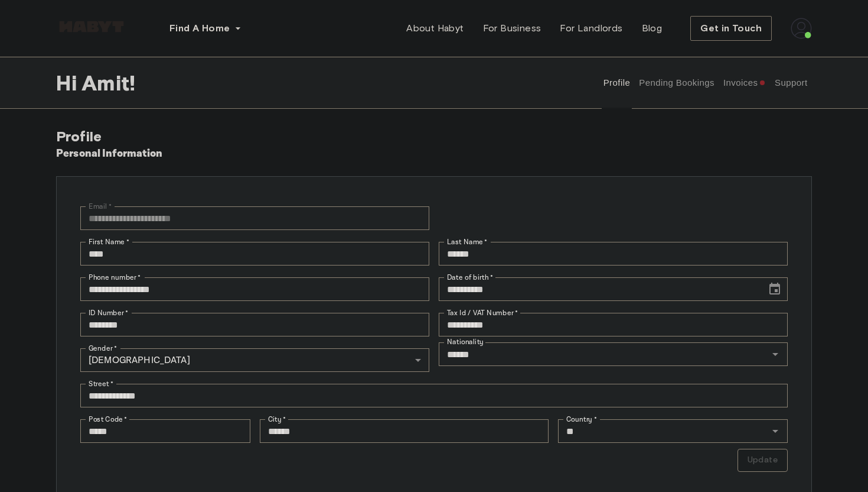 The image size is (868, 492). What do you see at coordinates (465, 341) in the screenshot?
I see `label: Nationality` at bounding box center [465, 341].